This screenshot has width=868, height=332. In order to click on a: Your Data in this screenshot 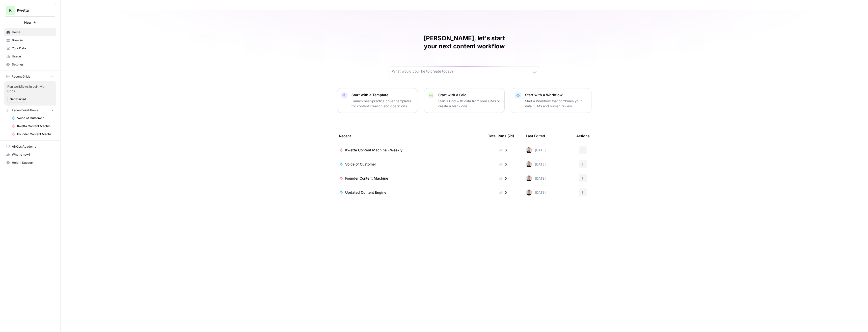, I will do `click(30, 48)`.